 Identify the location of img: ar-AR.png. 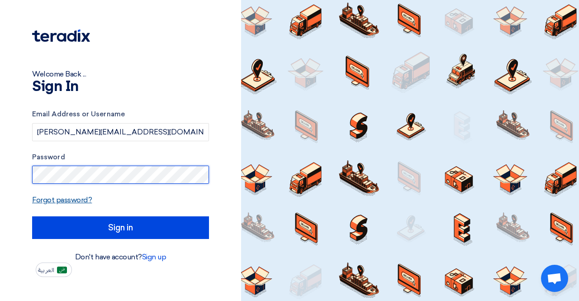
(62, 269).